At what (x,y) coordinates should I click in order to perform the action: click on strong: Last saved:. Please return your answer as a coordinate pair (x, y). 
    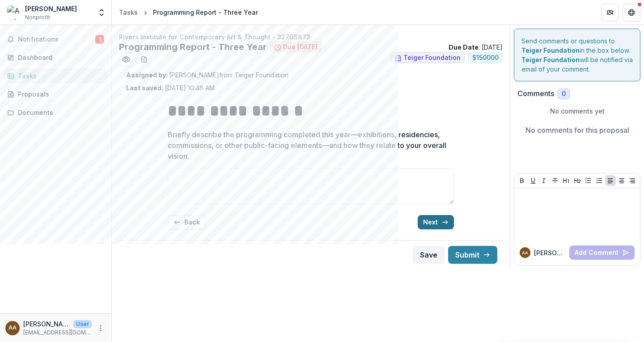
    Looking at the image, I should click on (144, 88).